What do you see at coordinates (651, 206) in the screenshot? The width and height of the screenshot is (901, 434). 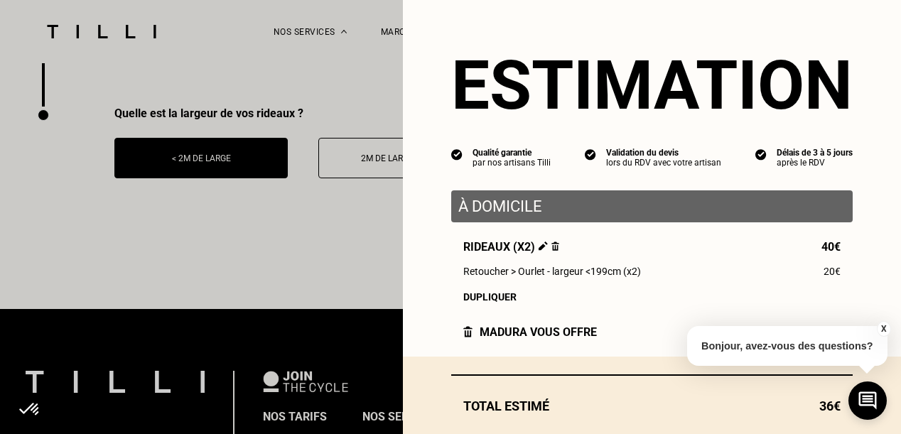 I see `p: À domicile` at bounding box center [651, 206].